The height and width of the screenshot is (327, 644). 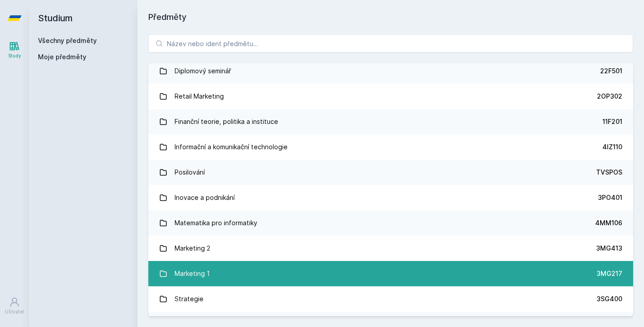 I want to click on div: Diplomový seminář, so click(x=203, y=71).